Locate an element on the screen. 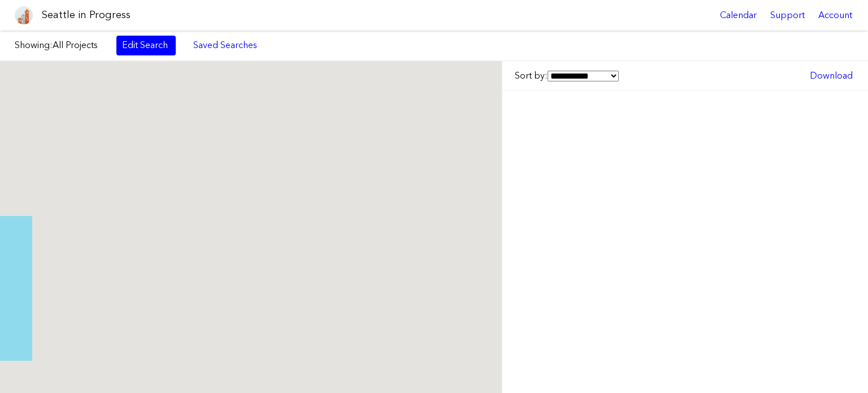 The height and width of the screenshot is (393, 868). img: favicon-96x96.png is located at coordinates (24, 15).